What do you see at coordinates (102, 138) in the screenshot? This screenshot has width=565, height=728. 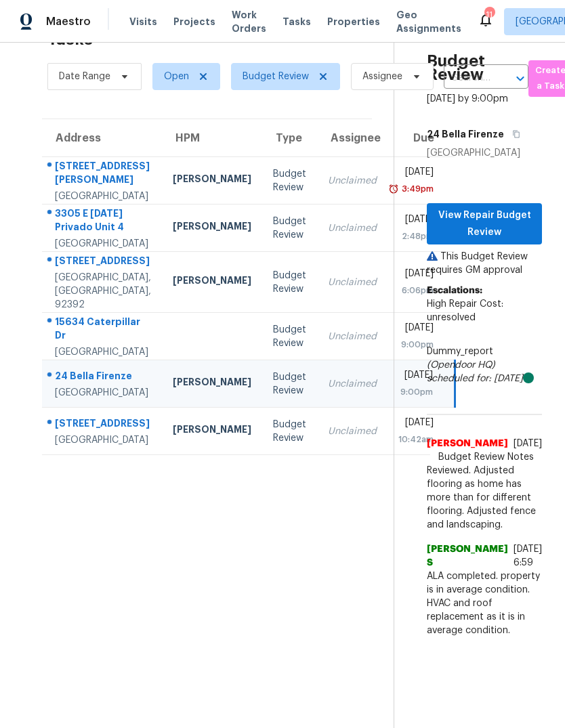 I see `th: Address` at bounding box center [102, 138].